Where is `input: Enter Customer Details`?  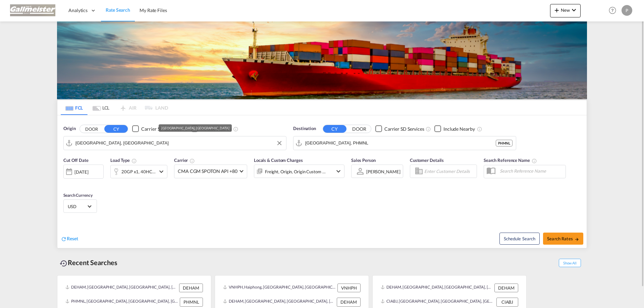 input: Enter Customer Details is located at coordinates (450, 171).